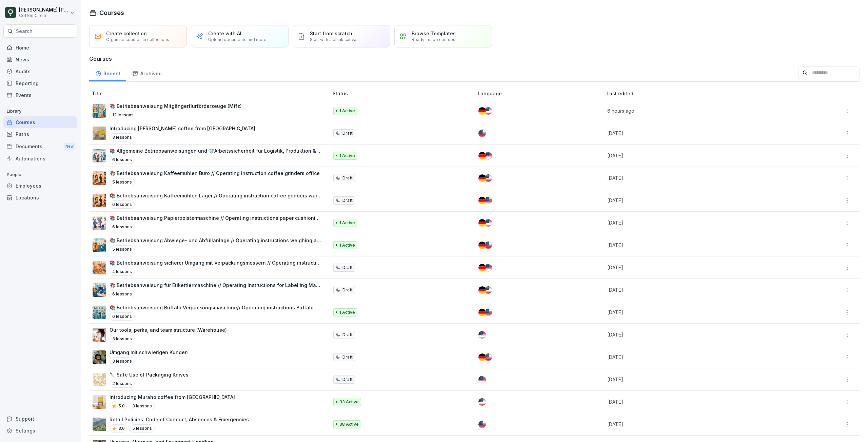 This screenshot has width=868, height=442. Describe the element at coordinates (99, 267) in the screenshot. I see `img: bk85lfsedubz2lpoyxhdscj7.png` at that location.